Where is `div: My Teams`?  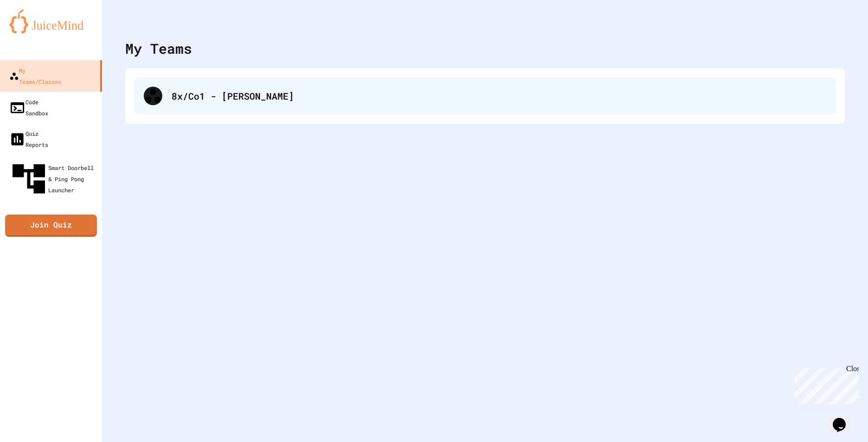 div: My Teams is located at coordinates (159, 48).